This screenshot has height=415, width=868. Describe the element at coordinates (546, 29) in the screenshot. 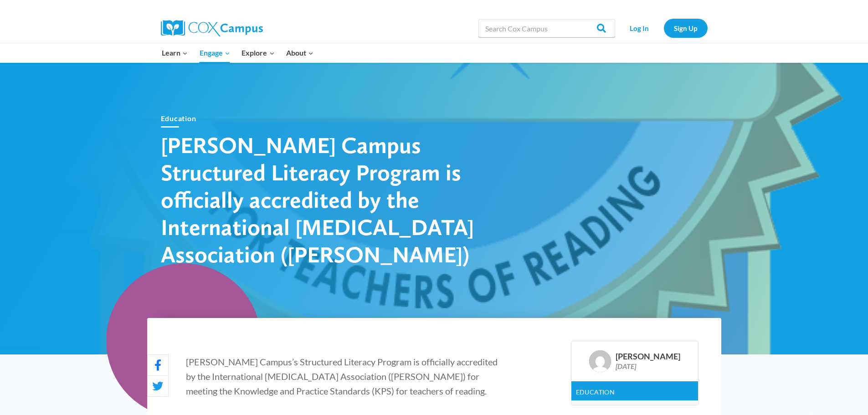

I see `input: Search Cox Campus` at that location.